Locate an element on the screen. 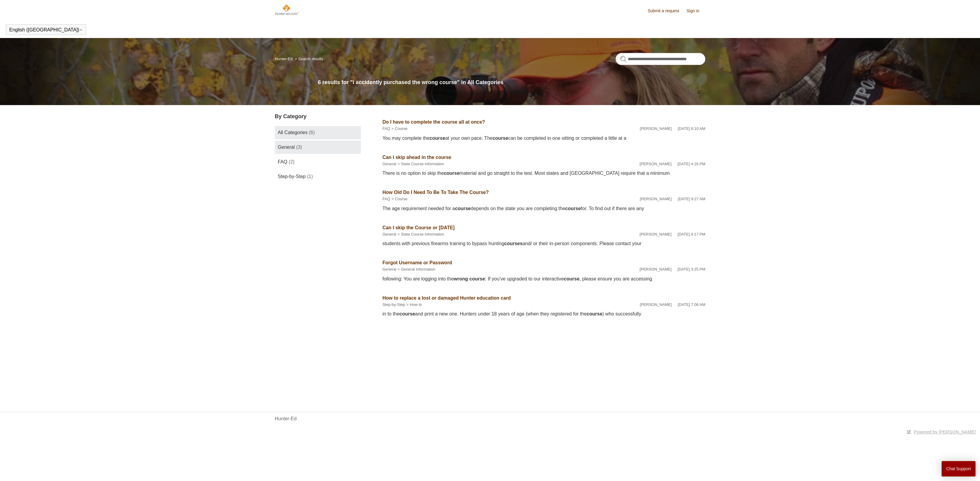  img: Hunter-Ed Help Center home page is located at coordinates (287, 9).